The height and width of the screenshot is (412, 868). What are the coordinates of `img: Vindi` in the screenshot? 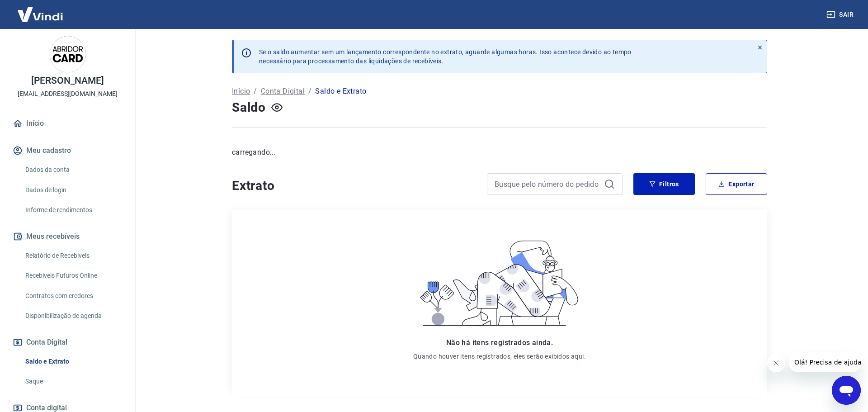 It's located at (40, 14).